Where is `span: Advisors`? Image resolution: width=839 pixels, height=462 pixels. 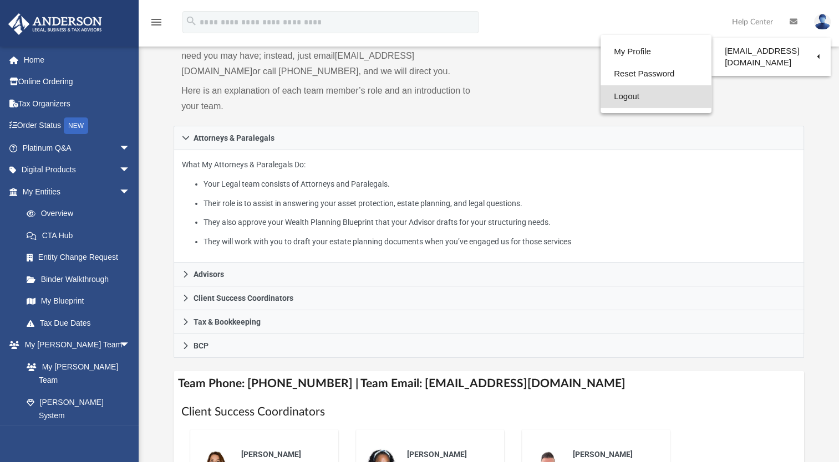
span: Advisors is located at coordinates (208, 274).